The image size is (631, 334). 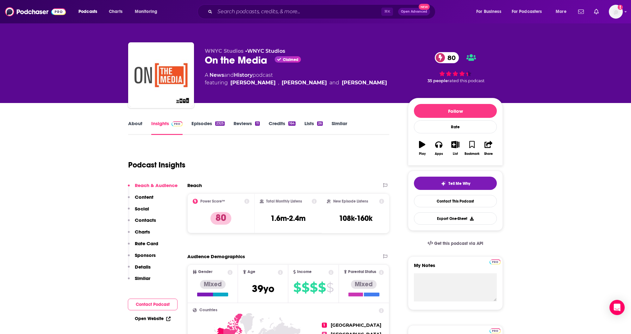 What do you see at coordinates (205, 272) in the screenshot?
I see `span: Gender` at bounding box center [205, 272].